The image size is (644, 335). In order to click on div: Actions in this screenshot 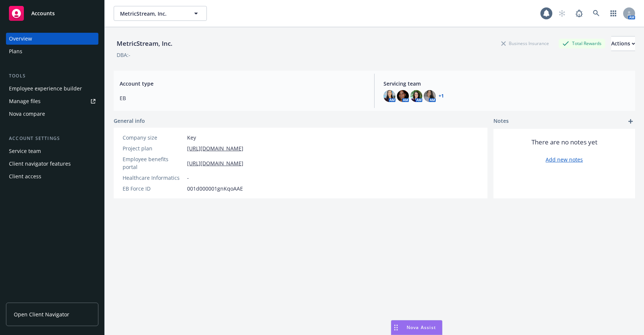, I will do `click(623, 44)`.